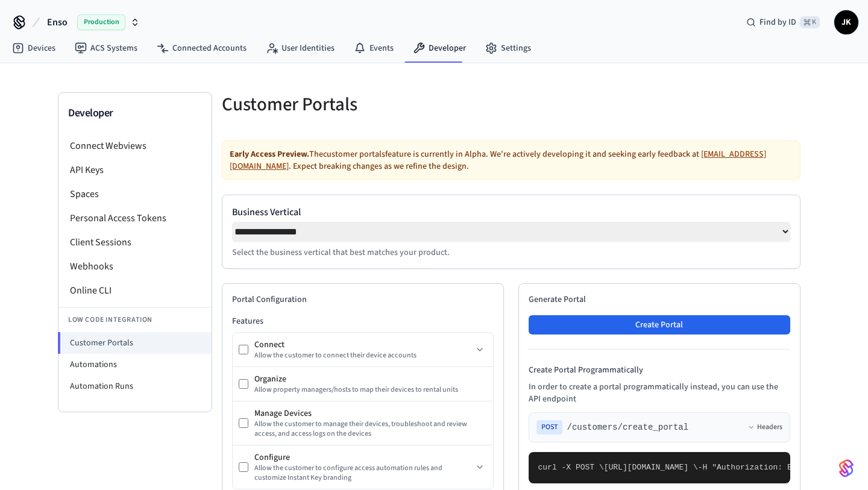 This screenshot has width=868, height=490. I want to click on span: JK, so click(846, 22).